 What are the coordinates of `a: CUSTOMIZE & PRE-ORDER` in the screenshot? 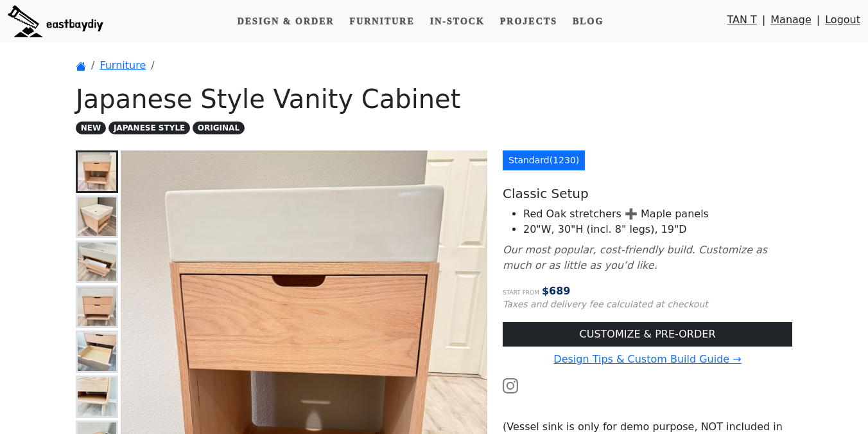 It's located at (647, 334).